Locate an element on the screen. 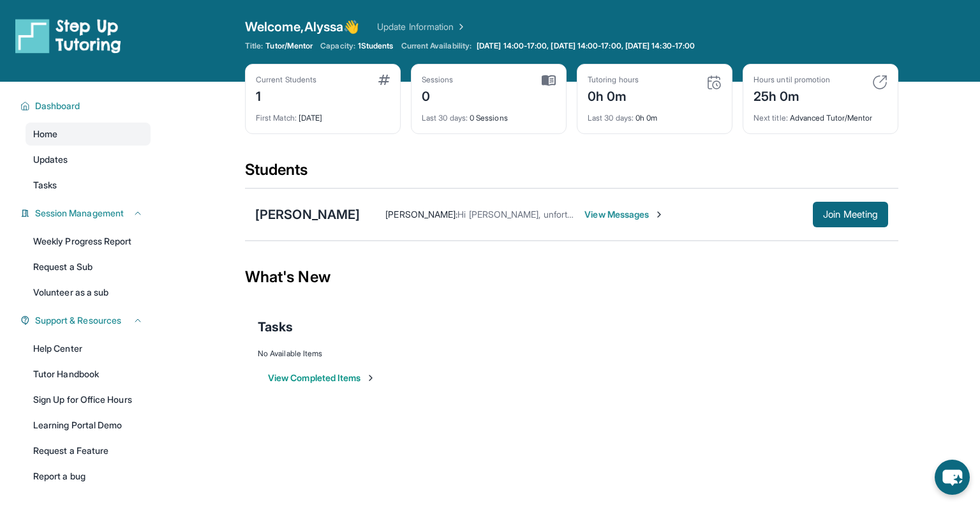 Image resolution: width=980 pixels, height=505 pixels. div: What's New is located at coordinates (572, 277).